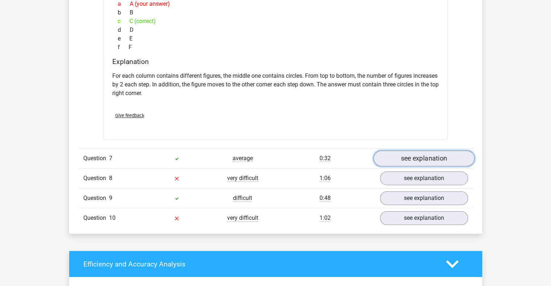 Image resolution: width=551 pixels, height=286 pixels. I want to click on span: Give feedback, so click(130, 116).